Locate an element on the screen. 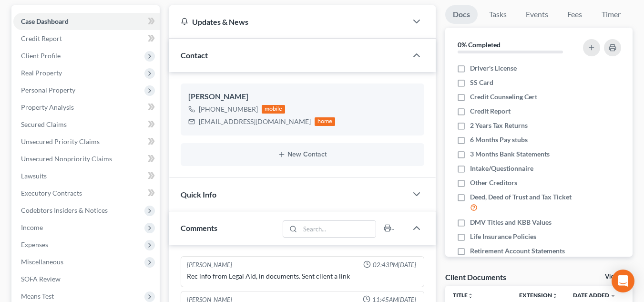 The width and height of the screenshot is (644, 302). a: Events is located at coordinates (537, 14).